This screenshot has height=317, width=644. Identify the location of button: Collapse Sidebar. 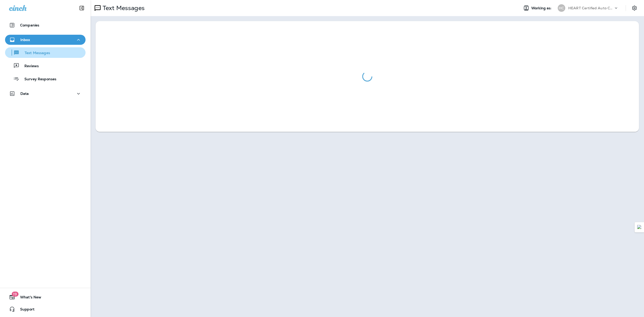
(81, 8).